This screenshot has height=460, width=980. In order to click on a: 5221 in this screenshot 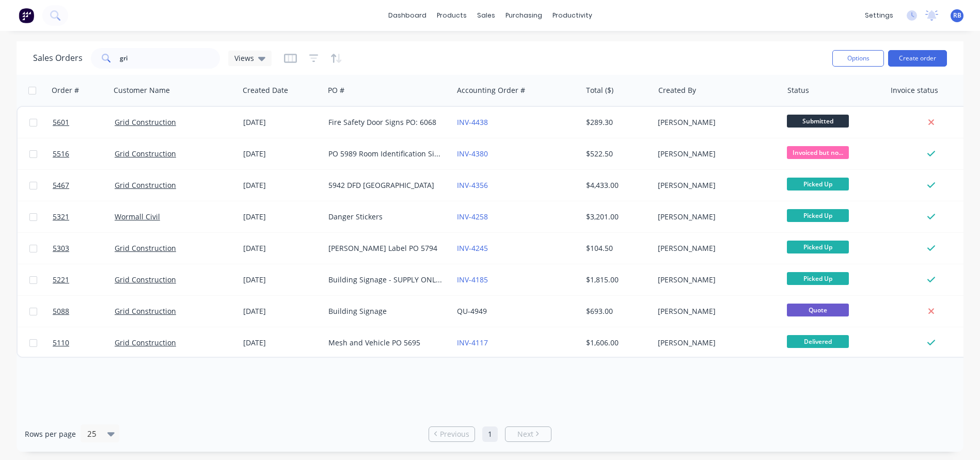, I will do `click(84, 280)`.